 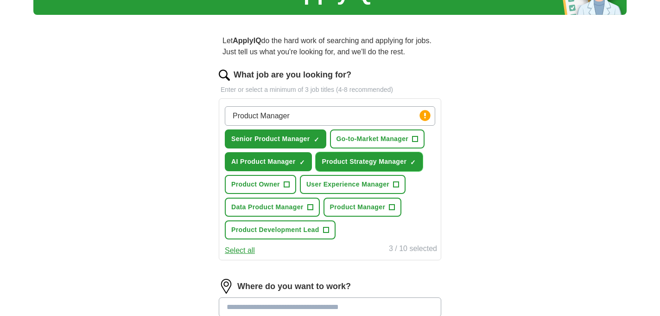 I want to click on button: AI Product Manager✓, so click(x=268, y=161).